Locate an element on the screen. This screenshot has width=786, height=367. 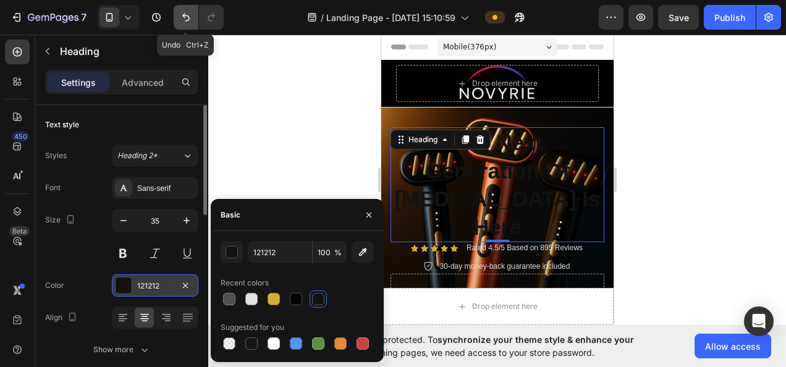
button: Allow access is located at coordinates (733, 346).